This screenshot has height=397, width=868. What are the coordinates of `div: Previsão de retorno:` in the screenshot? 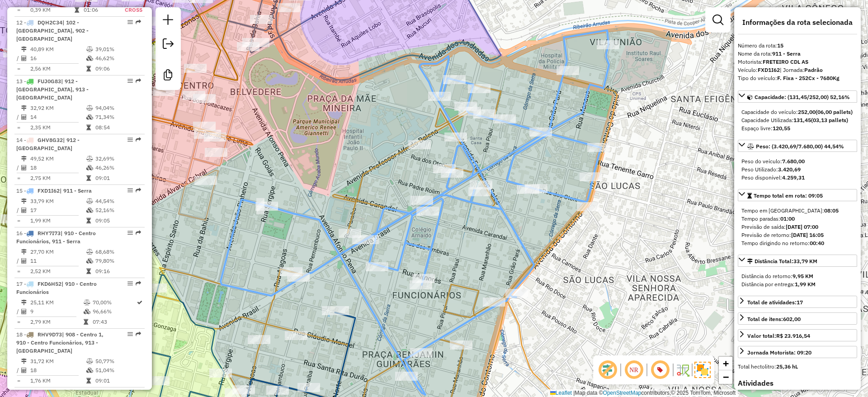 It's located at (797, 235).